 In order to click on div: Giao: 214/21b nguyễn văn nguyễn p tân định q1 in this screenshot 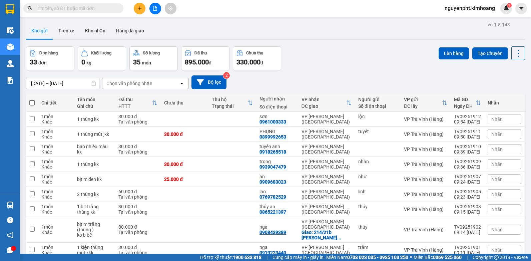, I will do `click(326, 235)`.